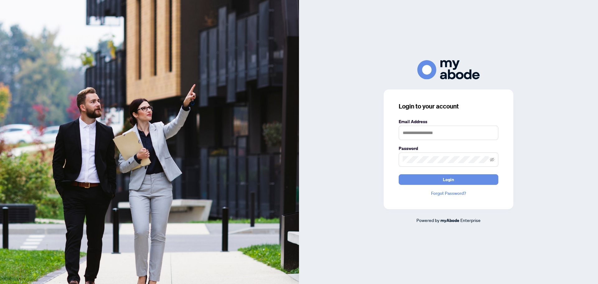 Image resolution: width=598 pixels, height=284 pixels. Describe the element at coordinates (428, 220) in the screenshot. I see `span: Powered by` at that location.